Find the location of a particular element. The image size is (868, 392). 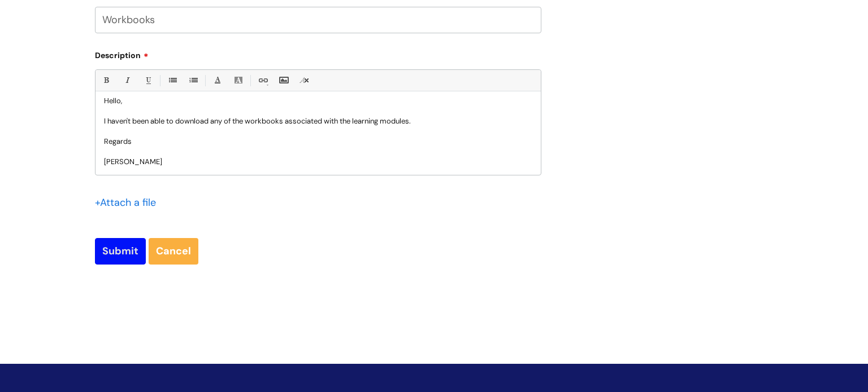

a: Bold (Ctrl-B) is located at coordinates (106, 80).